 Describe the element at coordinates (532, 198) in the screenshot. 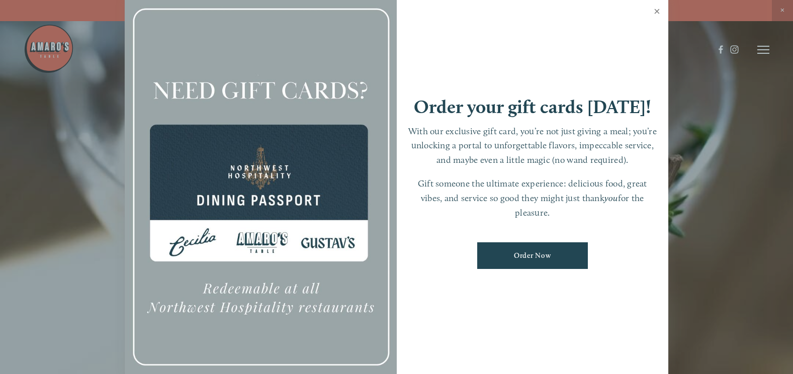

I see `p: Gift someone the ultimate experience: delicious food, great vibes, and service so good they might...` at that location.